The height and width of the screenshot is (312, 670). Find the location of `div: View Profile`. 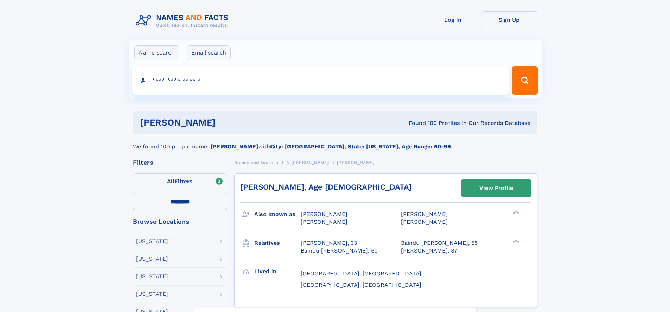

div: View Profile is located at coordinates (496, 188).